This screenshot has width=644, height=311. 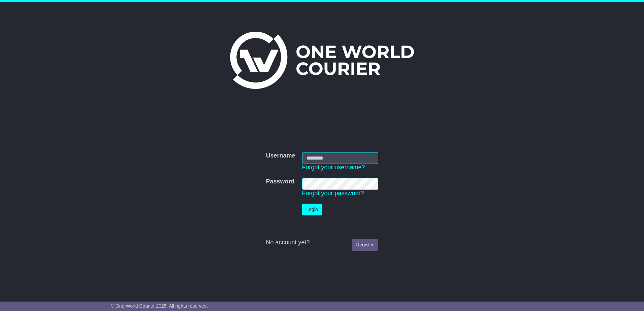 I want to click on a: Register, so click(x=365, y=245).